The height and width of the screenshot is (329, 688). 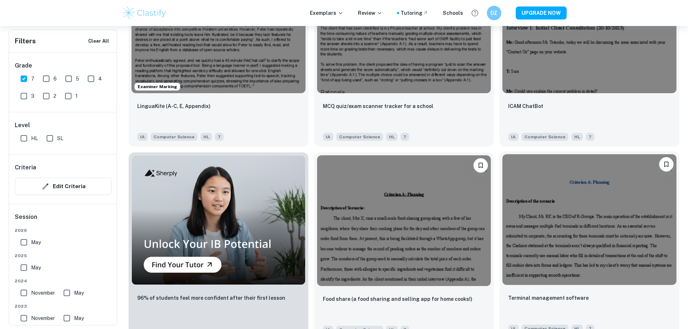 I want to click on span: 1, so click(x=77, y=96).